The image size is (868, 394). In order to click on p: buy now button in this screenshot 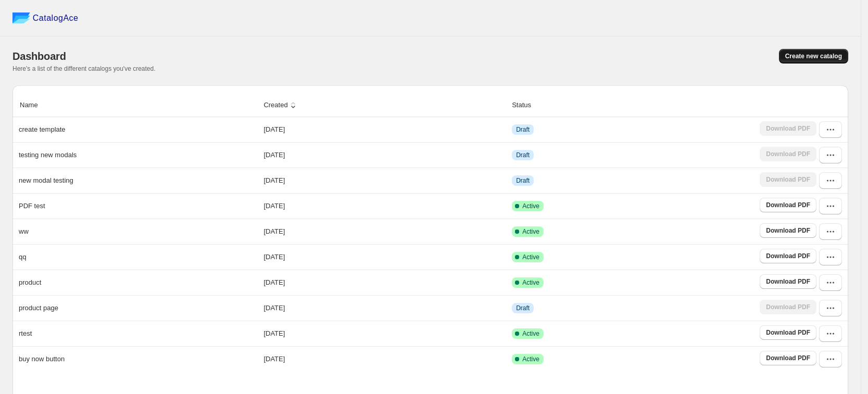, I will do `click(42, 359)`.